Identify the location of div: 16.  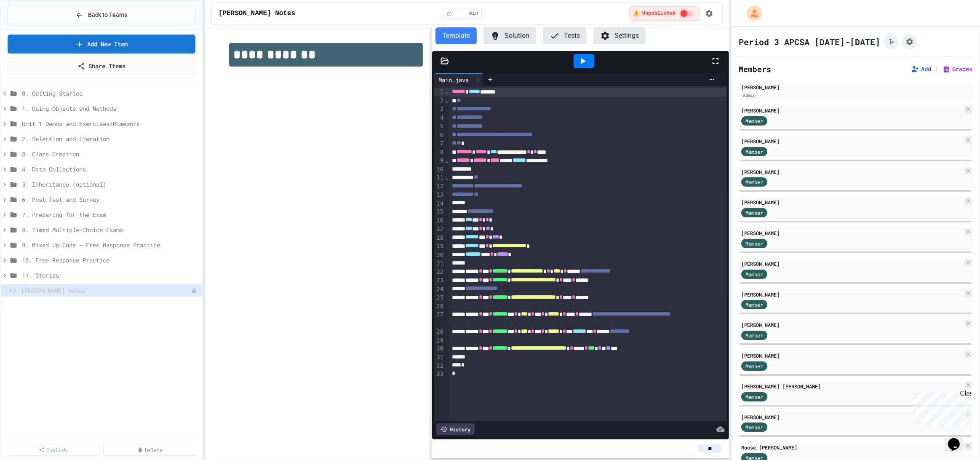
(439, 221).